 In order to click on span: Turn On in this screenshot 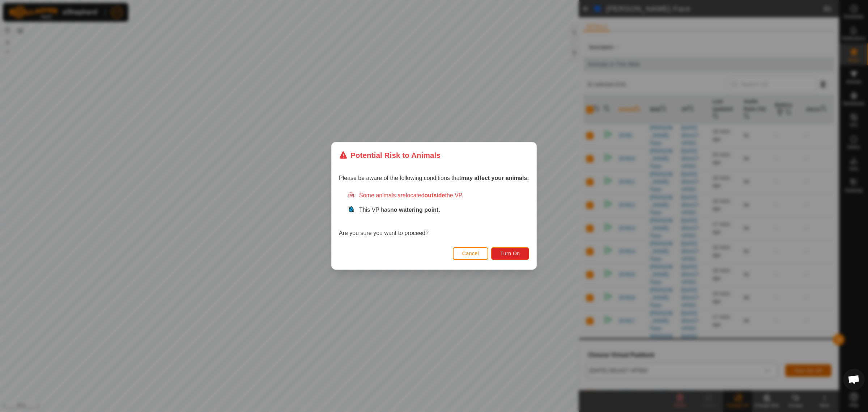, I will do `click(510, 253)`.